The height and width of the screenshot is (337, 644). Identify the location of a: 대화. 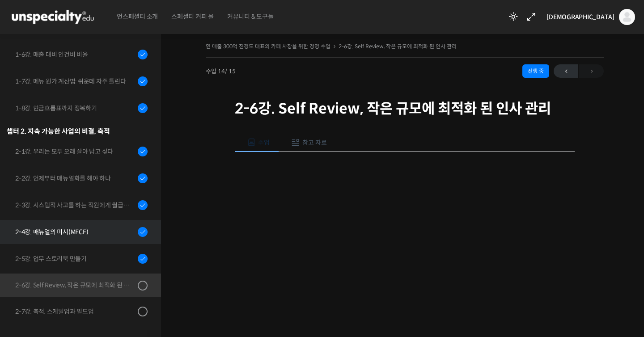
(87, 274).